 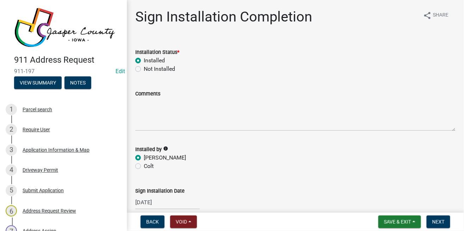 What do you see at coordinates (37, 110) in the screenshot?
I see `div: Parcel search` at bounding box center [37, 110].